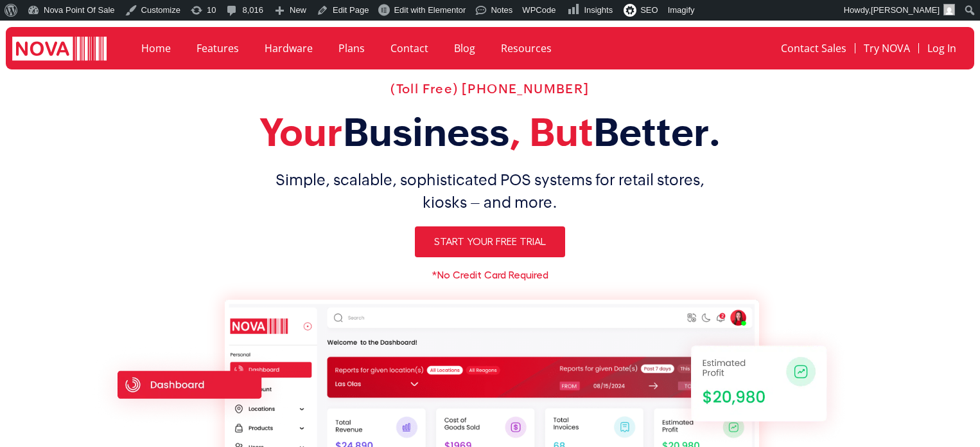  What do you see at coordinates (218, 48) in the screenshot?
I see `a: Features` at bounding box center [218, 48].